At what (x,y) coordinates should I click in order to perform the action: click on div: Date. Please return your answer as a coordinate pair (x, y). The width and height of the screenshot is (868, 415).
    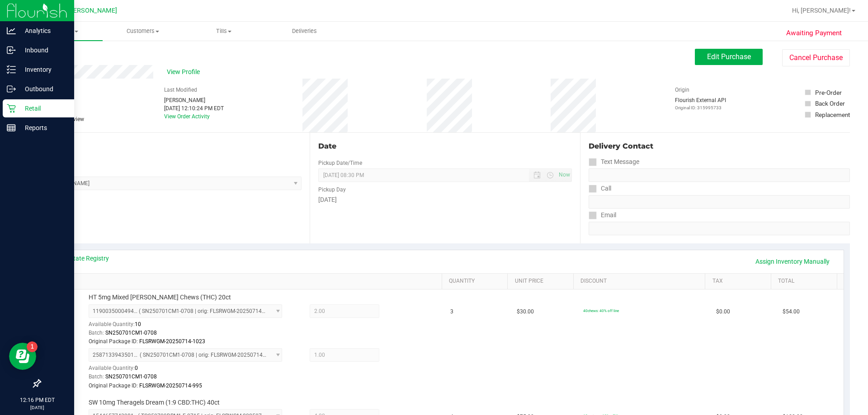
    Looking at the image, I should click on (445, 147).